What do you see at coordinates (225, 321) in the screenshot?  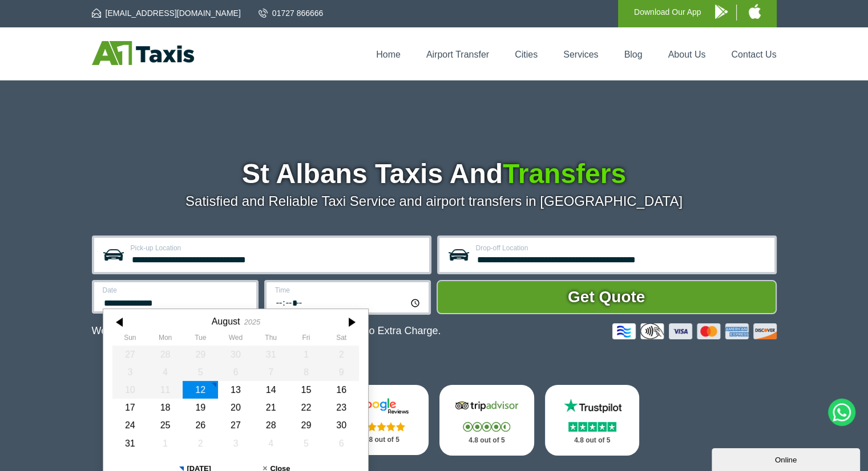 I see `div: August` at bounding box center [225, 321].